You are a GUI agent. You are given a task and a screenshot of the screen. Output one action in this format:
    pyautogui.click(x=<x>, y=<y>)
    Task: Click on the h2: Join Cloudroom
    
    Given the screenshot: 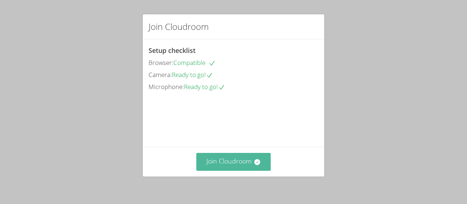 What is the action you would take?
    pyautogui.click(x=178, y=27)
    